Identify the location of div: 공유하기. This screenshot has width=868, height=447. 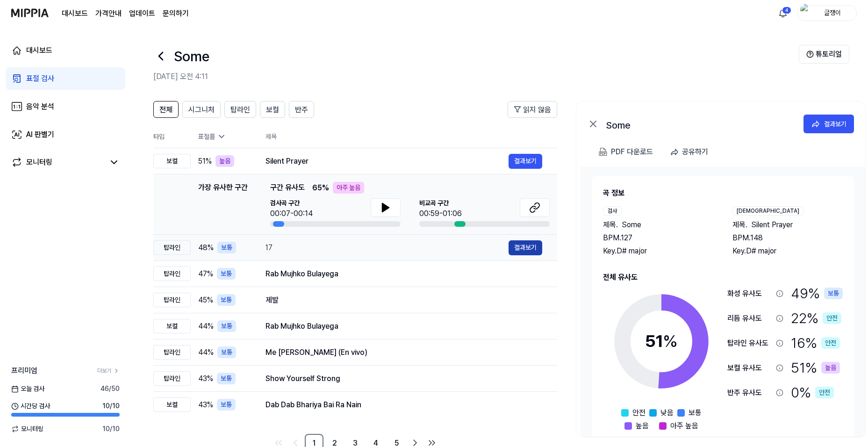
(695, 152).